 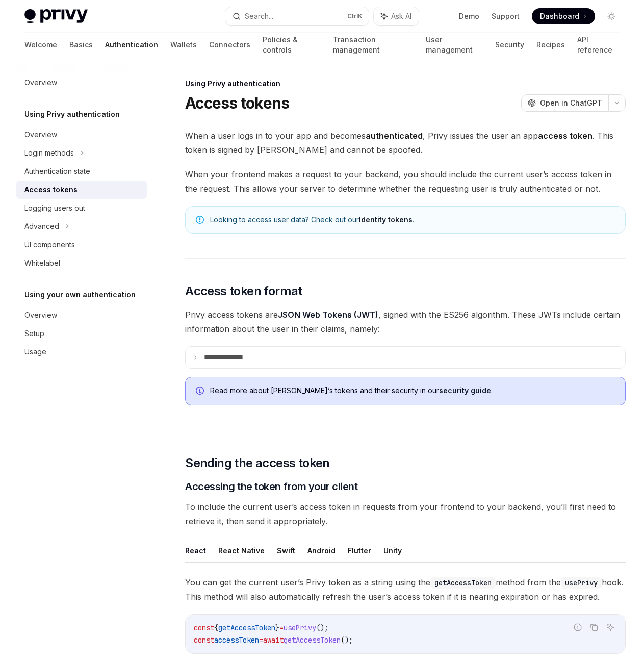 I want to click on span: Sending the access token, so click(x=258, y=463).